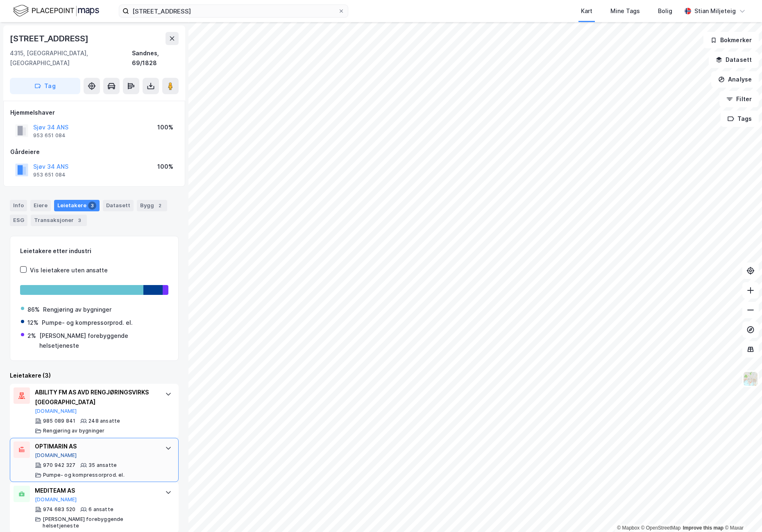  Describe the element at coordinates (19, 205) in the screenshot. I see `div: Info` at that location.